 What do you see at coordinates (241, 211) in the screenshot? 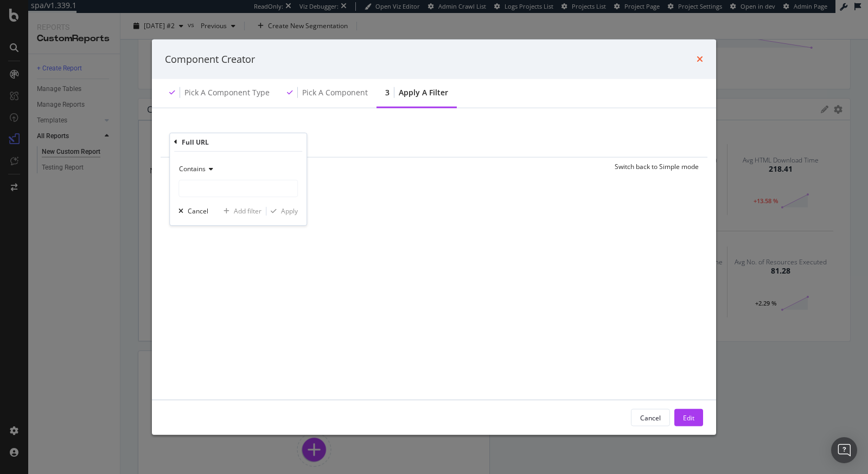
I see `button: Add filter` at bounding box center [241, 211].